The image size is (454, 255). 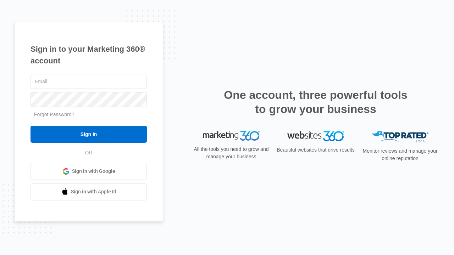 I want to click on p: Beautiful websites that drive results, so click(x=316, y=150).